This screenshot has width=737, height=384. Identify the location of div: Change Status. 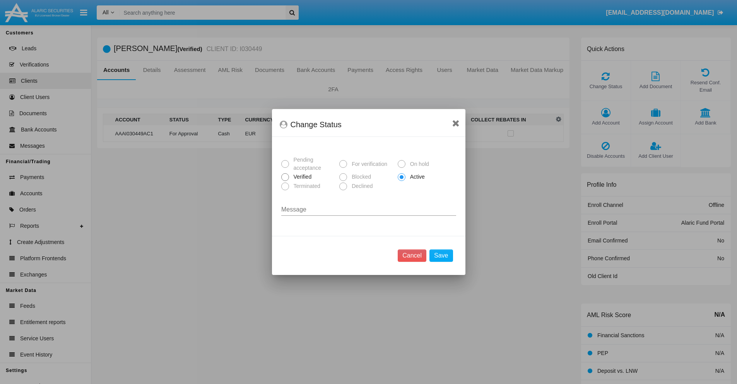
(368, 125).